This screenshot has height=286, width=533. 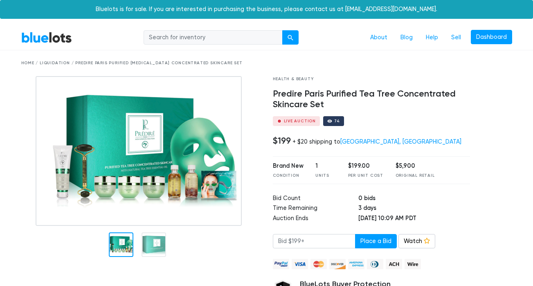 What do you see at coordinates (406, 38) in the screenshot?
I see `a: Blog` at bounding box center [406, 38].